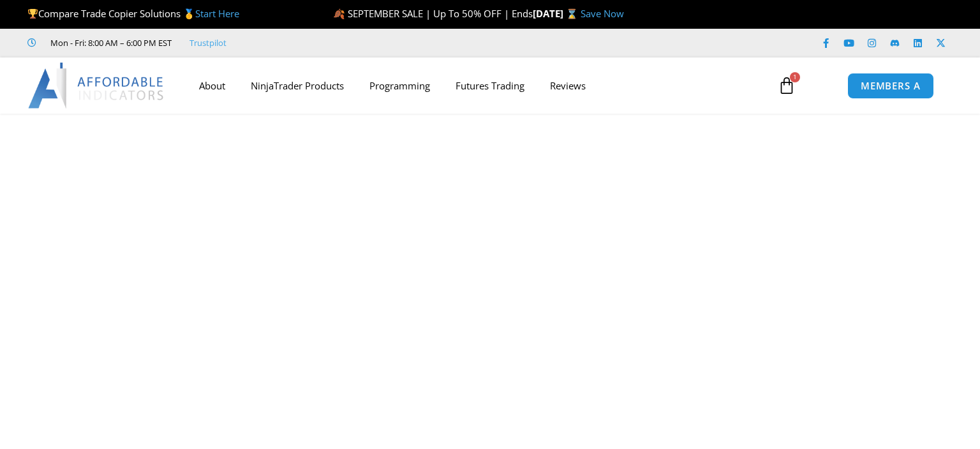 The image size is (980, 449). Describe the element at coordinates (400, 85) in the screenshot. I see `a: Programming` at that location.